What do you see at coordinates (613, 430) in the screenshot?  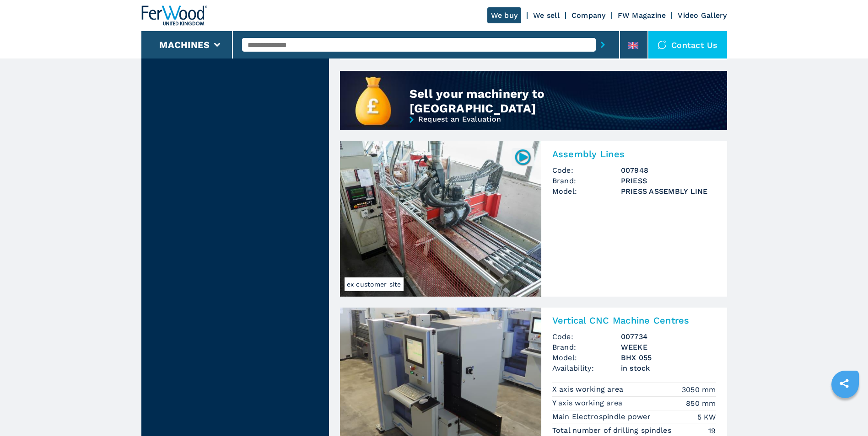 I see `p: Total number of drilling spindles` at bounding box center [613, 430].